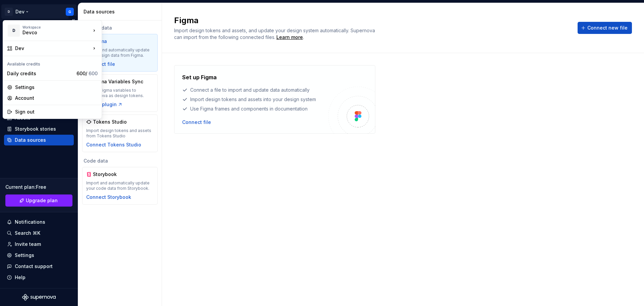  Describe the element at coordinates (56, 112) in the screenshot. I see `div: Sign out` at that location.